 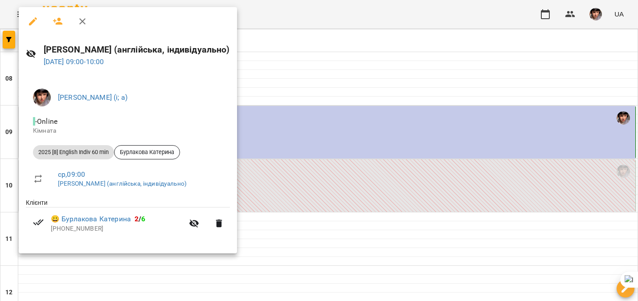 What do you see at coordinates (147, 152) in the screenshot?
I see `span: Бурлакова Катерина` at bounding box center [147, 152].